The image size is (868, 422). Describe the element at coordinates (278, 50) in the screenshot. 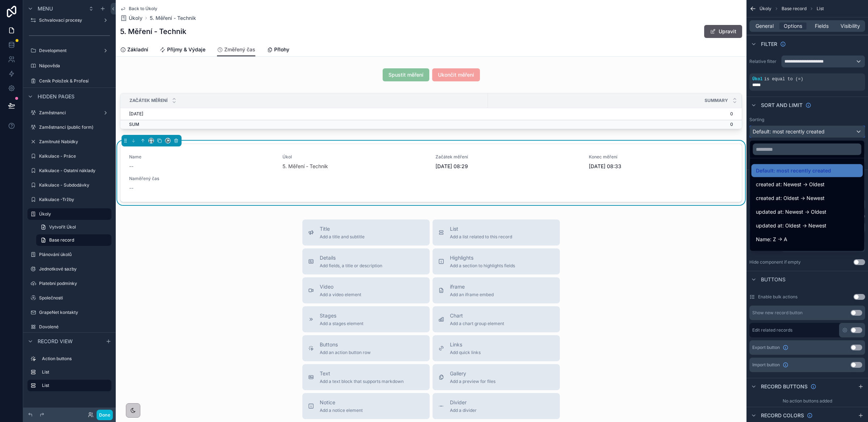

I see `a: Přlohy` at that location.